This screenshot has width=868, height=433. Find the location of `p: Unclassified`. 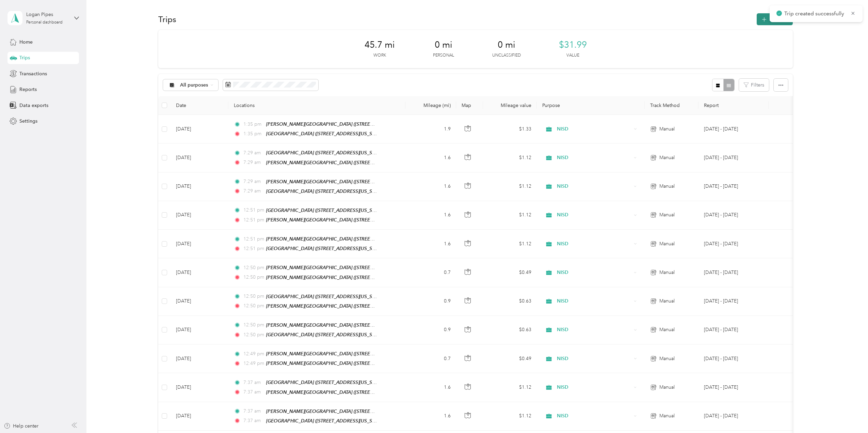

p: Unclassified is located at coordinates (506, 55).